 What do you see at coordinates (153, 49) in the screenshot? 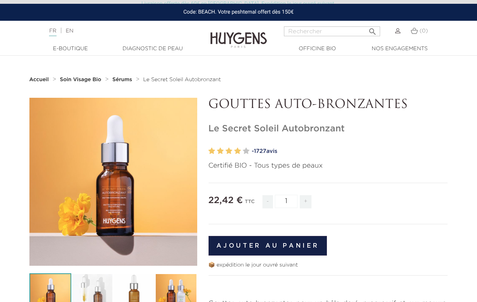
I see `a: Diagnostic de peau` at bounding box center [153, 49].